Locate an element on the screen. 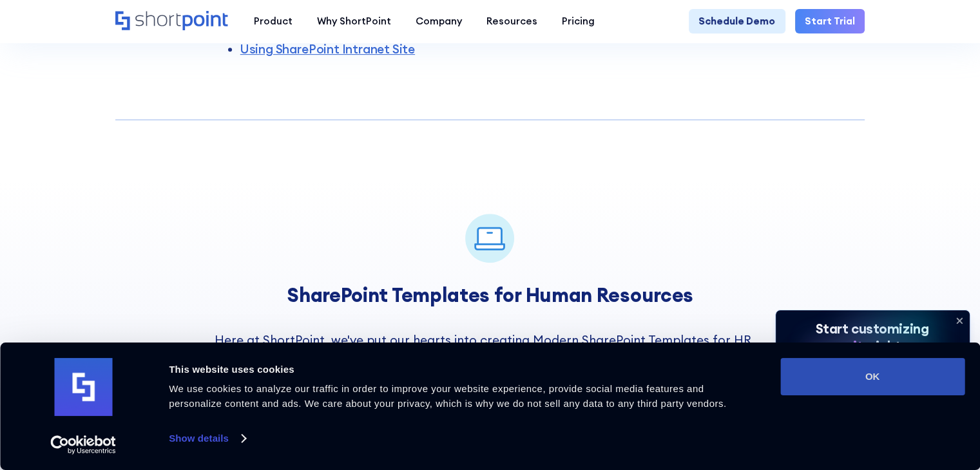 This screenshot has width=980, height=470. div: Resources is located at coordinates (512, 21).